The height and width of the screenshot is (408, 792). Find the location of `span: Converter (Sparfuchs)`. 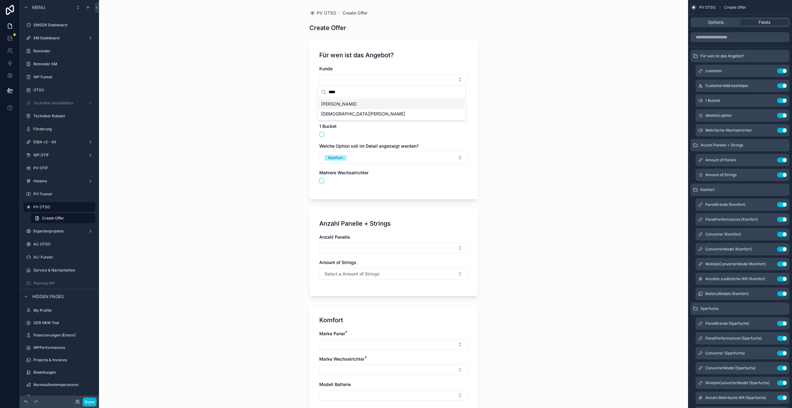

span: Converter (Sparfuchs) is located at coordinates (725, 353).